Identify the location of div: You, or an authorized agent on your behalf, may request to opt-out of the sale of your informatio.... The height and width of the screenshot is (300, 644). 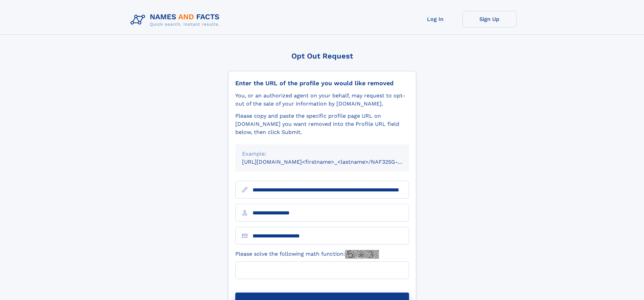
(322, 100).